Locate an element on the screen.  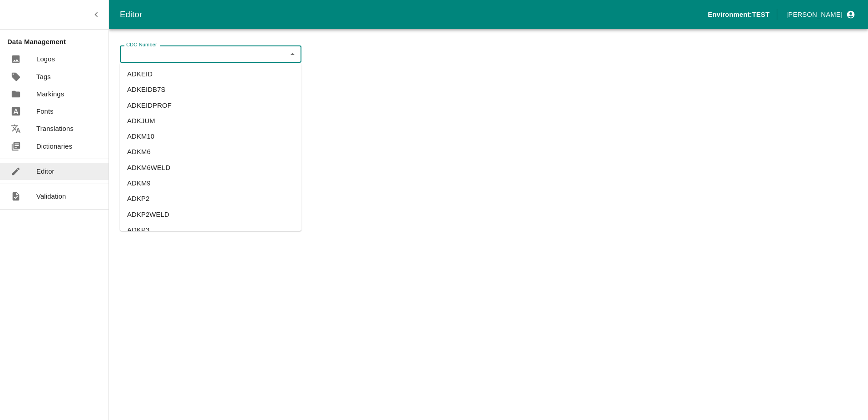
li: ADKM9 is located at coordinates (210, 183).